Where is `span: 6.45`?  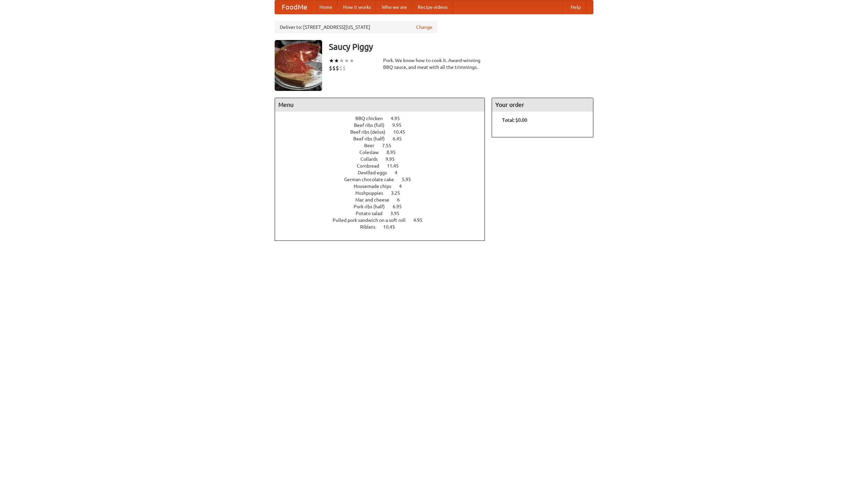 span: 6.45 is located at coordinates (400, 139).